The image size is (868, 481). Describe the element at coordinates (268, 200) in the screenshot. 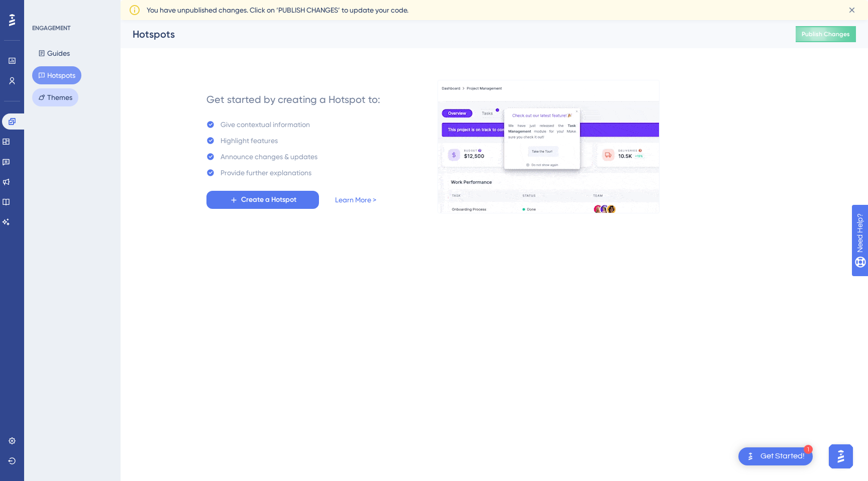

I see `span: Create a Hotspot` at that location.